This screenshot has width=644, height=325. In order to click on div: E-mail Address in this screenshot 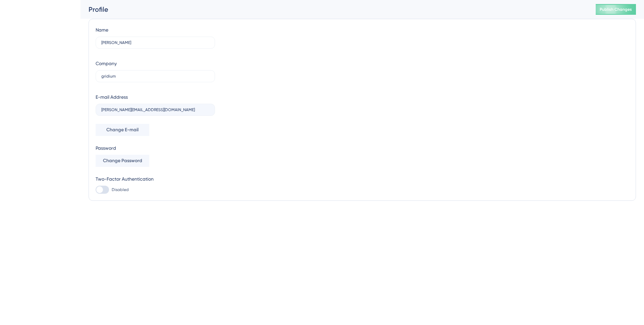, I will do `click(112, 97)`.